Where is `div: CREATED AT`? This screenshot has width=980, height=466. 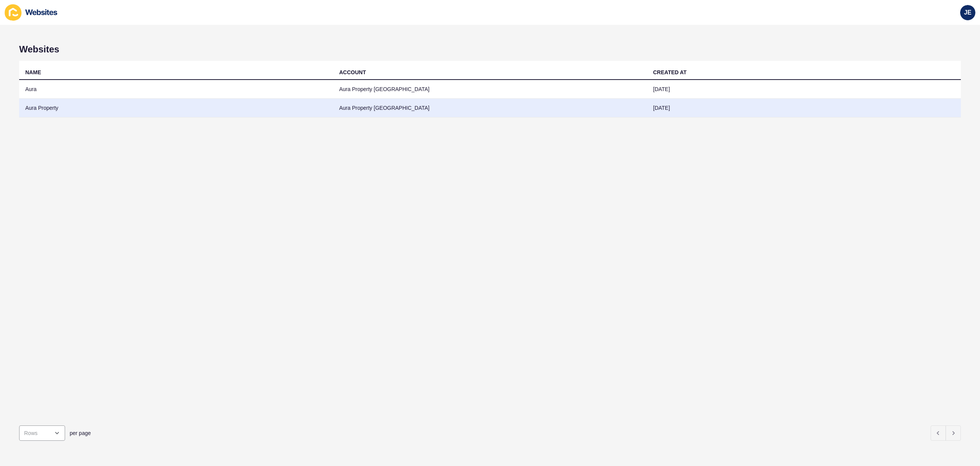
div: CREATED AT is located at coordinates (670, 73).